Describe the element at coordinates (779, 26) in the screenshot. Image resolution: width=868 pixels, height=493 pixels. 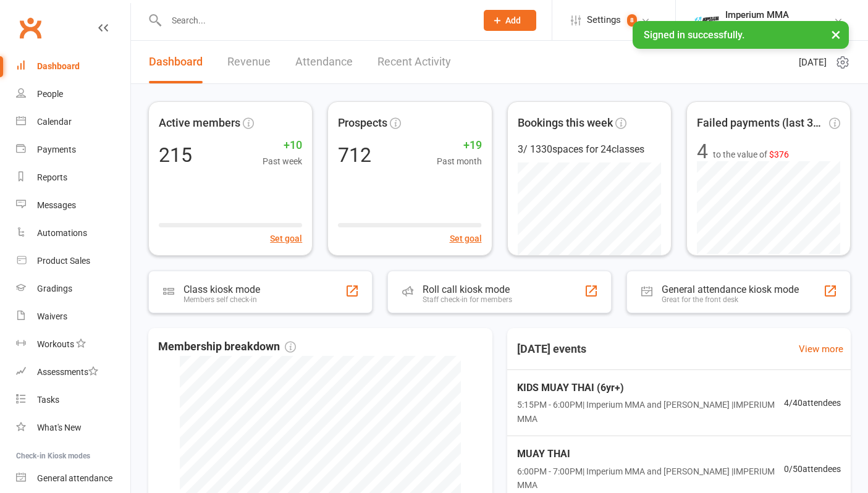
I see `div: Imperium Mixed Martial Arts` at that location.